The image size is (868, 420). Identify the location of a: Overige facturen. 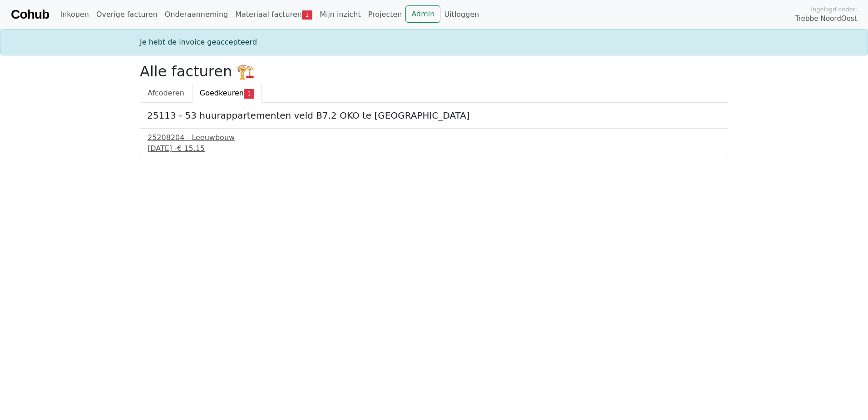
(126, 15).